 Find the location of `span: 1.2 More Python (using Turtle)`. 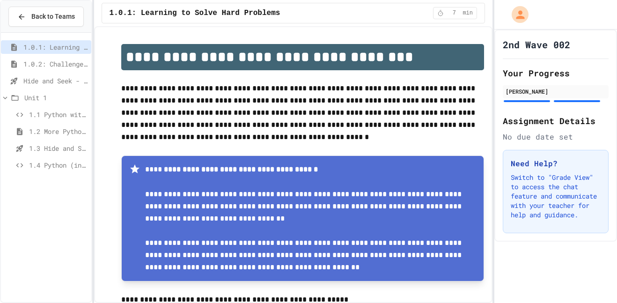

span: 1.2 More Python (using Turtle) is located at coordinates (58, 131).